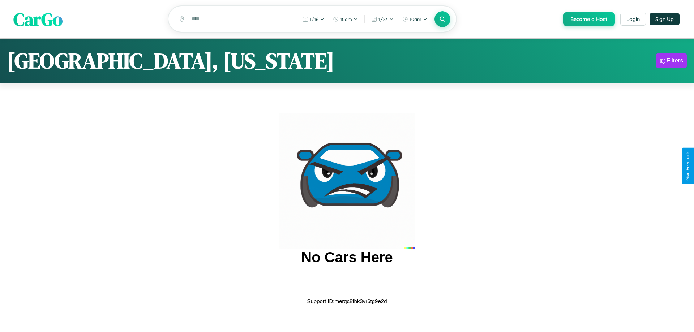 This screenshot has height=332, width=694. Describe the element at coordinates (589, 19) in the screenshot. I see `button: Become a Host` at that location.